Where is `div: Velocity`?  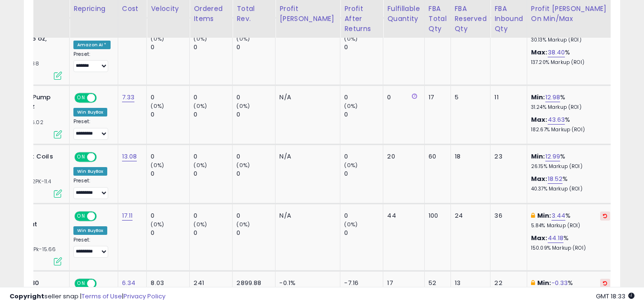
div: Velocity is located at coordinates (167, 8).